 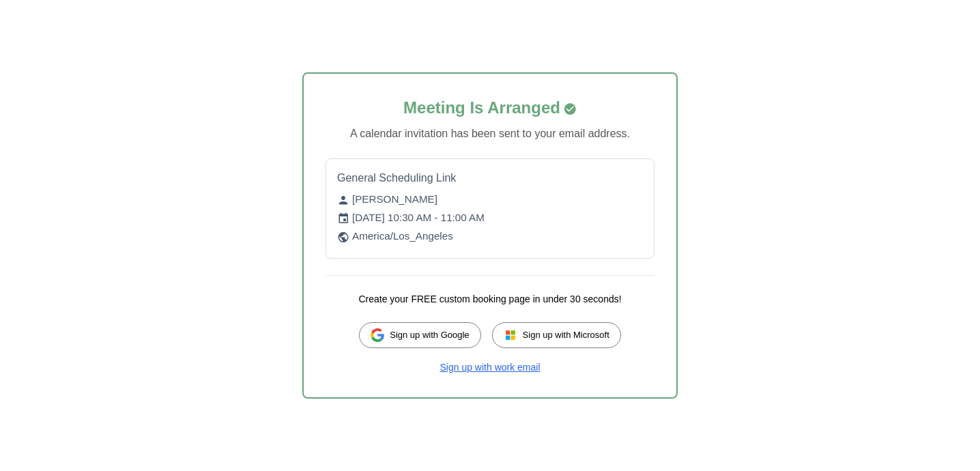 I want to click on h2: General Scheduling Link, so click(x=490, y=178).